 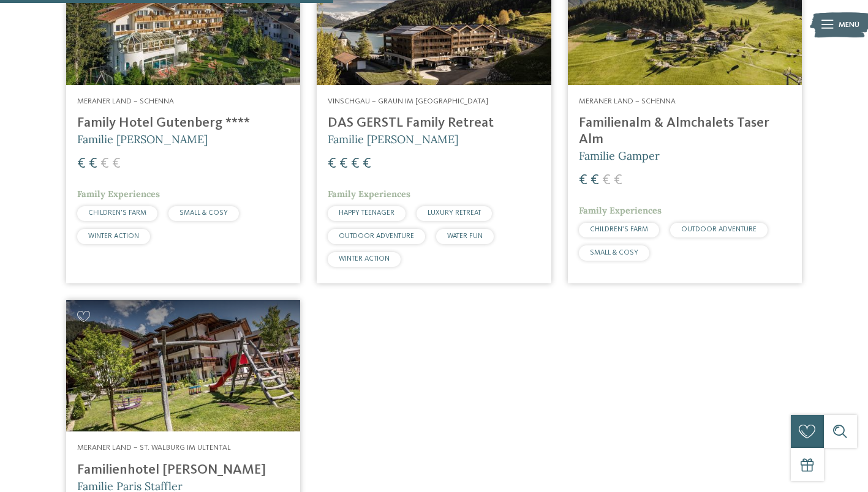 What do you see at coordinates (154, 448) in the screenshot?
I see `span: Meraner Land – St. Walburg im Ultental` at bounding box center [154, 448].